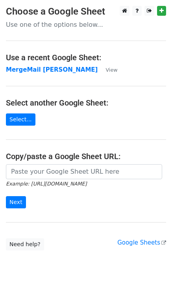 The image size is (172, 282). What do you see at coordinates (86, 11) in the screenshot?
I see `h3: Choose a Google Sheet` at bounding box center [86, 11].